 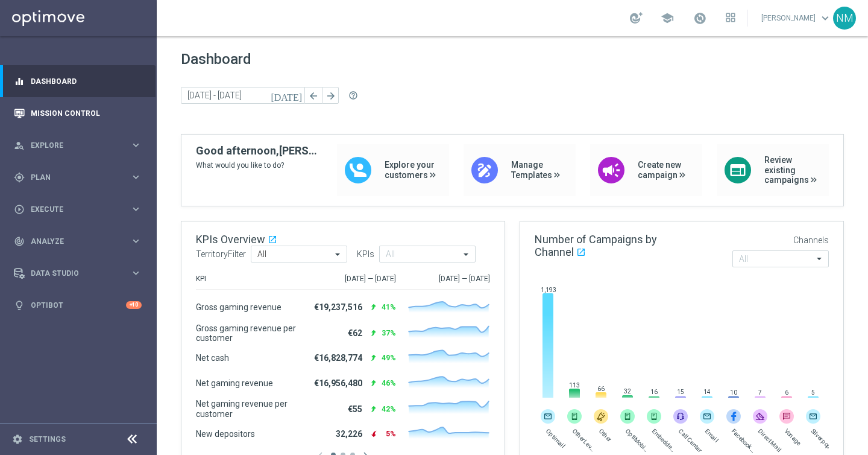 What do you see at coordinates (78, 304) in the screenshot?
I see `div: Optibot` at bounding box center [78, 304].